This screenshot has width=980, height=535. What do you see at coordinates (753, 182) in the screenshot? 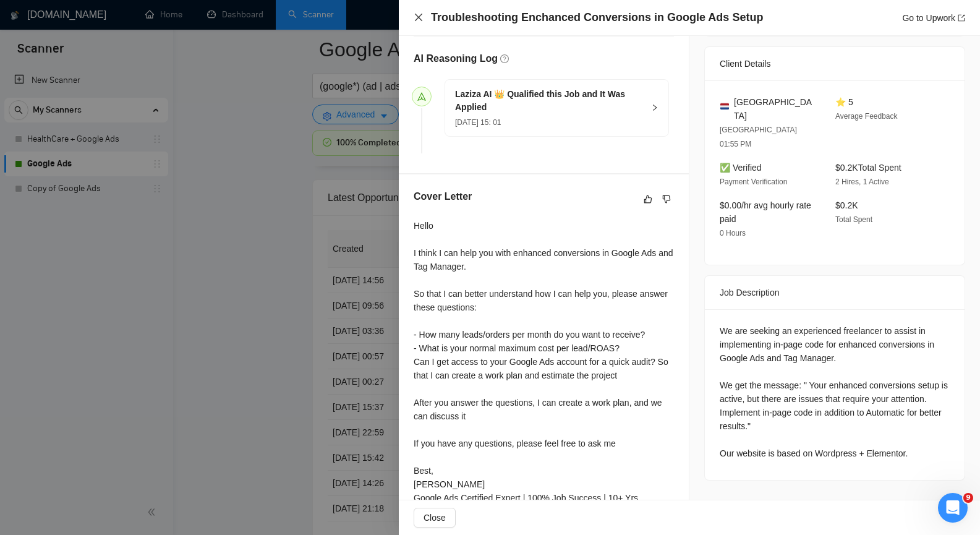
I see `span: Payment Verification` at bounding box center [753, 182].